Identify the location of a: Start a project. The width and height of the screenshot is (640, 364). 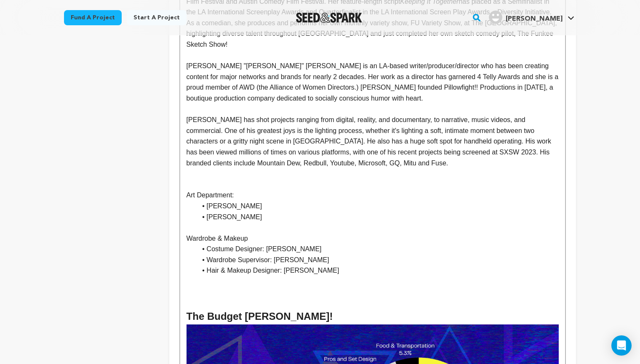
(157, 18).